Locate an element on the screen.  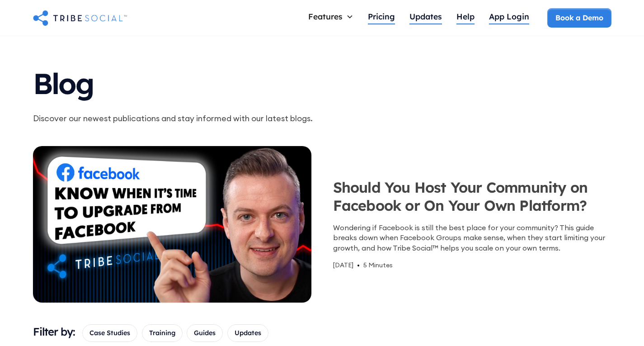
a: Pricing is located at coordinates (382, 18).